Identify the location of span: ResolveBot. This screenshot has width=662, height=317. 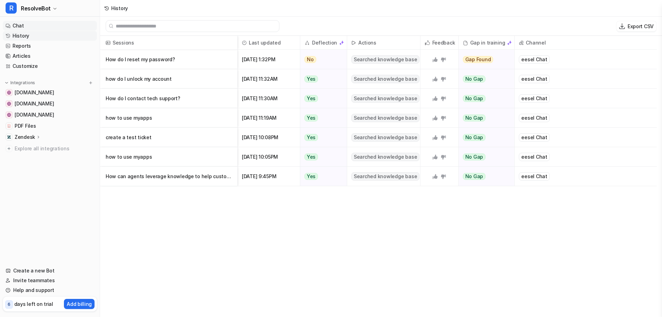
(36, 8).